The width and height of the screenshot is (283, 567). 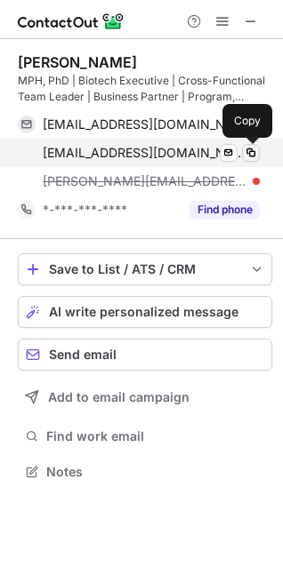 I want to click on button: Send email, so click(x=145, y=355).